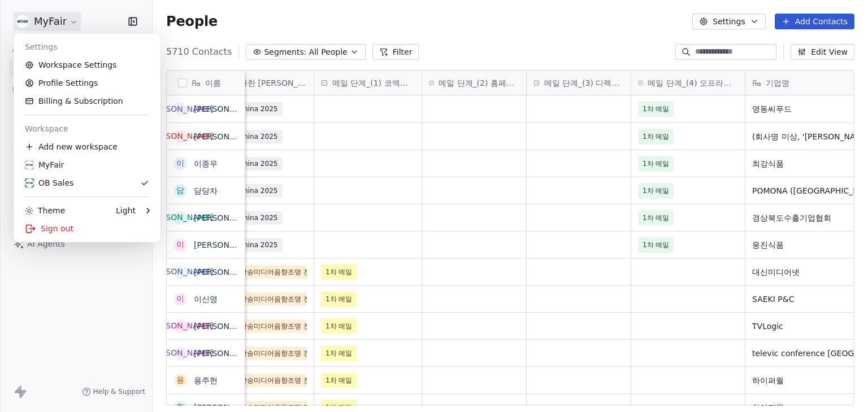 This screenshot has height=412, width=868. I want to click on div: Add new workspace, so click(87, 147).